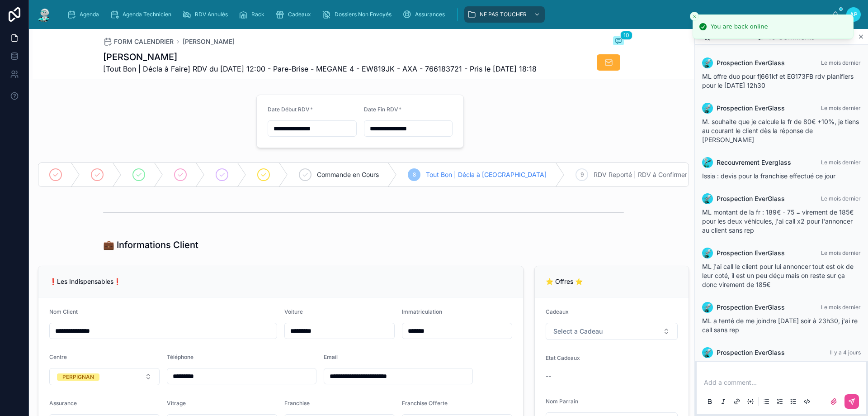 The width and height of the screenshot is (868, 416). I want to click on span: RDV Reporté | RDV à Confirmer, so click(640, 175).